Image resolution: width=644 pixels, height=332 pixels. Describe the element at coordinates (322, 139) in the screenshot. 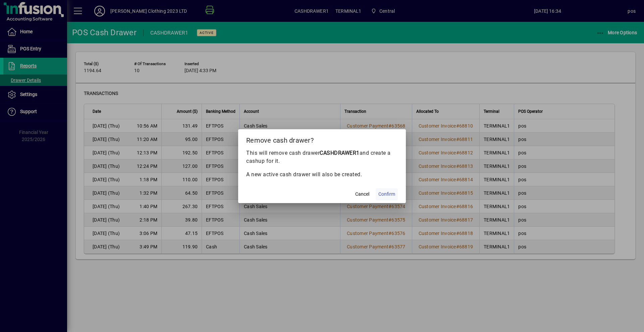

I see `h2: Remove cash drawer?` at that location.